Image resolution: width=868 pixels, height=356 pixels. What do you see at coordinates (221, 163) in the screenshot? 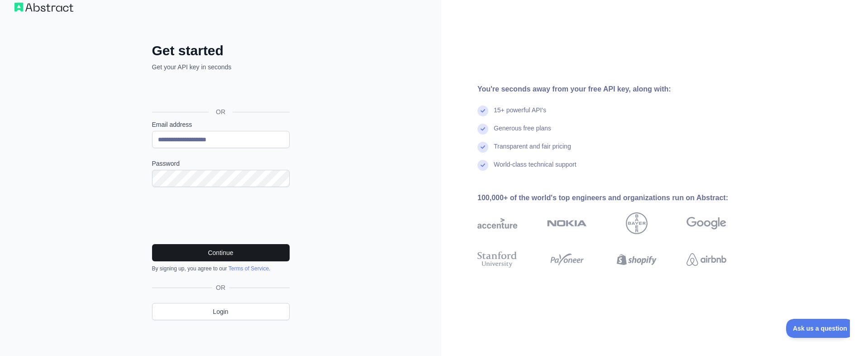
I see `label: Password` at bounding box center [221, 163].